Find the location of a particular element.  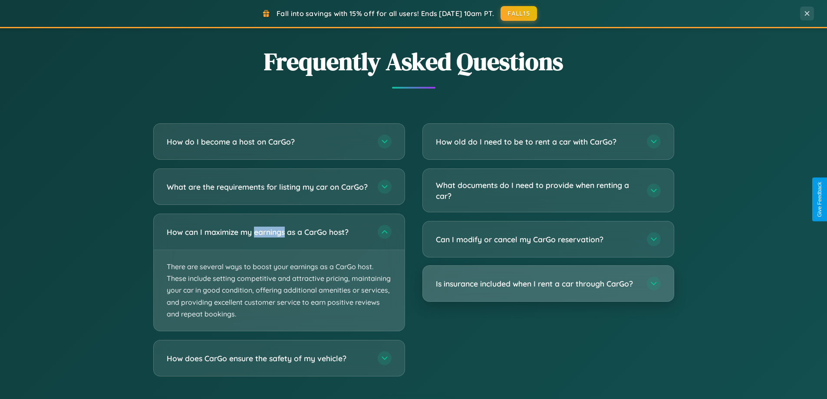

p: There are several ways to boost your earnings as a CarGo host. These include setting competitive ... is located at coordinates (279, 290).